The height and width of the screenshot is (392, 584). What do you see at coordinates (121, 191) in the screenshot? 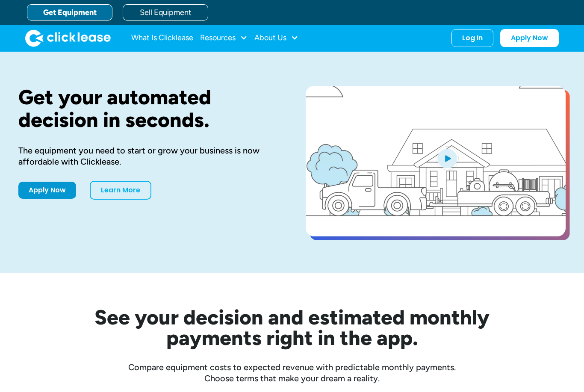
I see `a: Learn More` at bounding box center [121, 191].